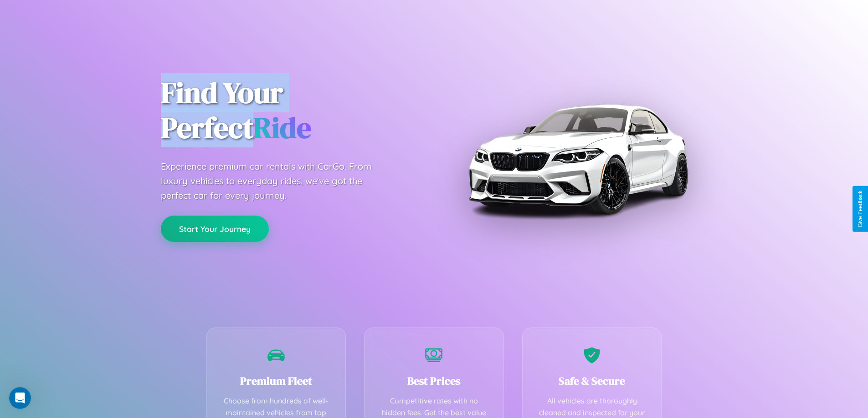 The width and height of the screenshot is (868, 418). What do you see at coordinates (434, 381) in the screenshot?
I see `h3: Best Prices` at bounding box center [434, 381].